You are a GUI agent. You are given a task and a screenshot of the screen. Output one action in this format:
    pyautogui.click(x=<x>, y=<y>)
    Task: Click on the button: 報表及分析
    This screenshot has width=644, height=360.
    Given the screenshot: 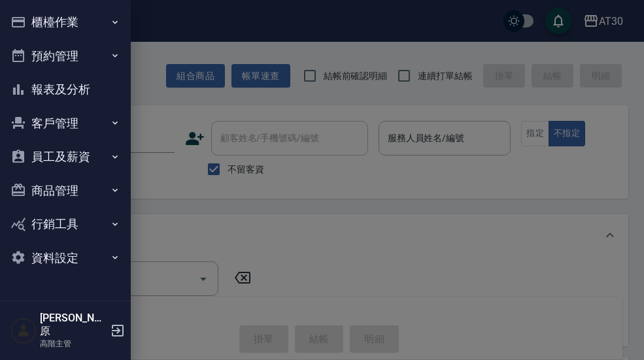 What is the action you would take?
    pyautogui.click(x=65, y=90)
    